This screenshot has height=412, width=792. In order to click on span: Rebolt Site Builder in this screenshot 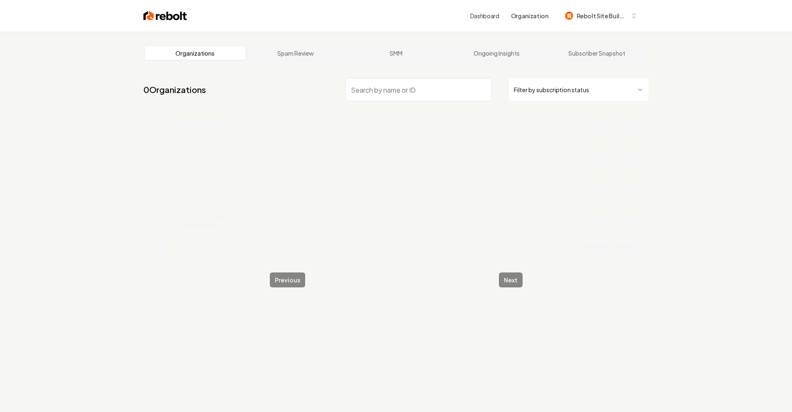, I will do `click(602, 16)`.